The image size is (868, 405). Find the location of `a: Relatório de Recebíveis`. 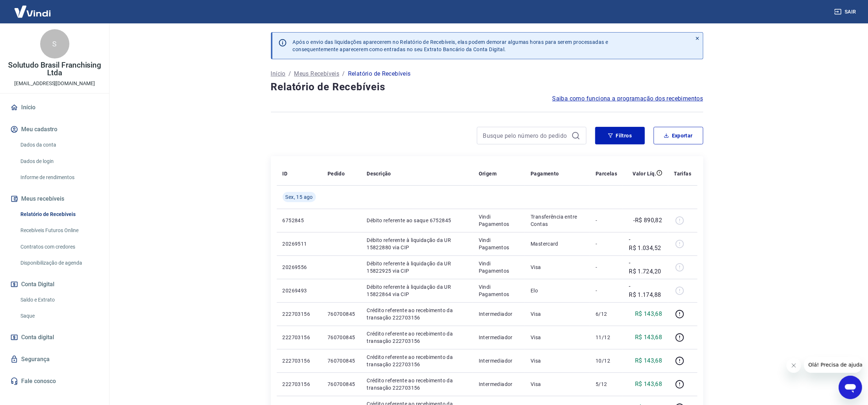

a: Relatório de Recebíveis is located at coordinates (59, 214).